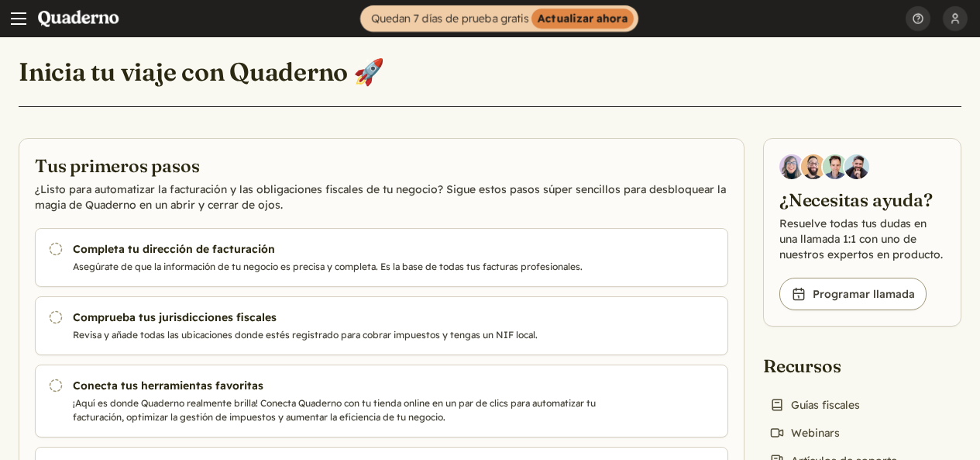 The width and height of the screenshot is (980, 460). What do you see at coordinates (792, 167) in the screenshot?
I see `img: Diana Carrasco, Account Executive at Quaderno` at bounding box center [792, 167].